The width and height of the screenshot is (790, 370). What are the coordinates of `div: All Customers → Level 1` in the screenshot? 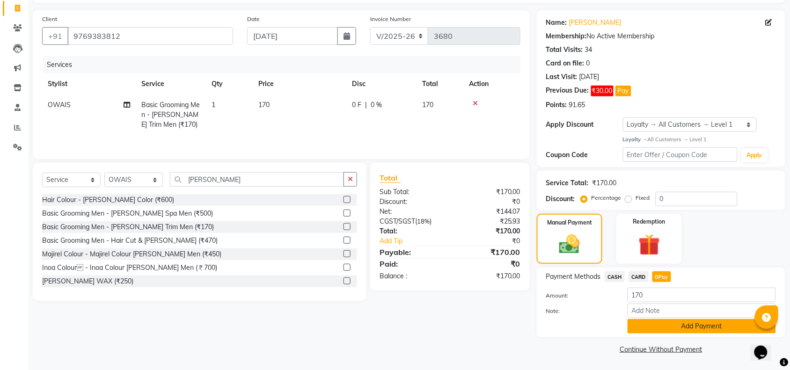 It's located at (699, 140).